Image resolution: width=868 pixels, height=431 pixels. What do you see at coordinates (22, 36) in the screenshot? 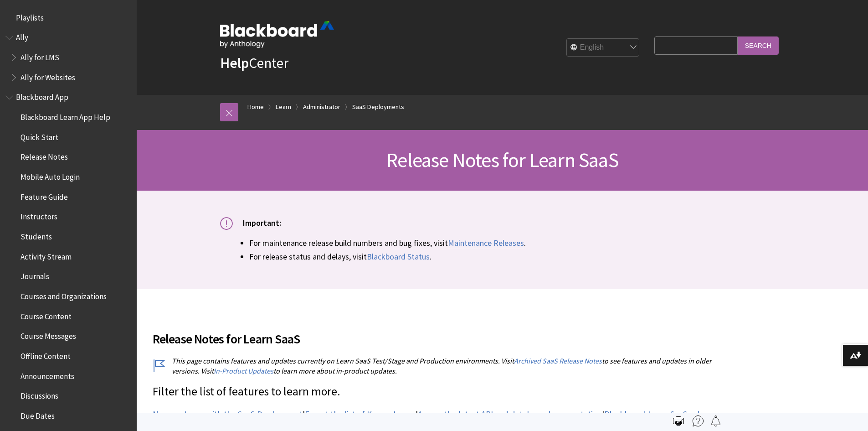
I see `span: Ally` at bounding box center [22, 36].